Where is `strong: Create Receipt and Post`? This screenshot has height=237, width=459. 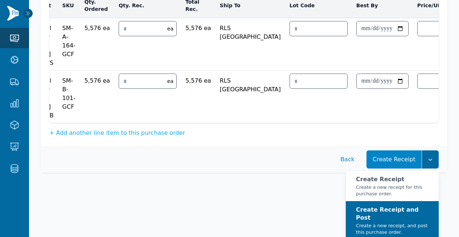
strong: Create Receipt and Post is located at coordinates (387, 214).